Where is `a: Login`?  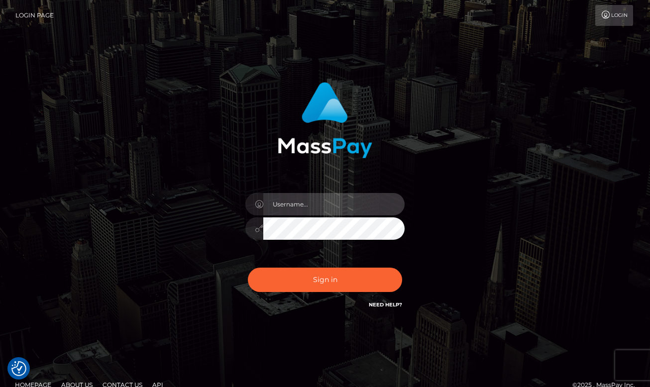 a: Login is located at coordinates (614, 15).